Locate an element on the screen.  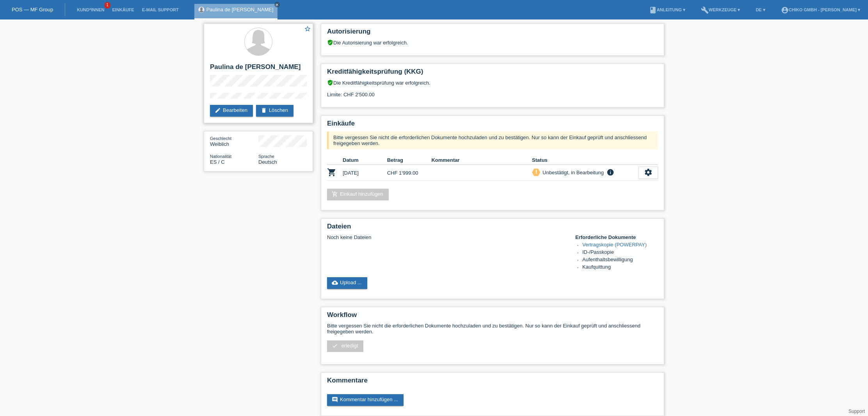
th: Betrag is located at coordinates (409, 160).